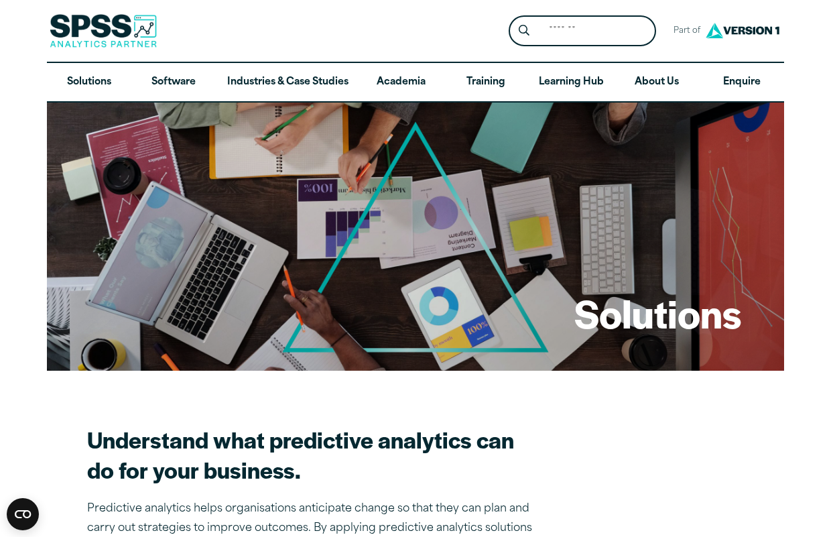 The width and height of the screenshot is (831, 537). I want to click on a: Academia, so click(401, 82).